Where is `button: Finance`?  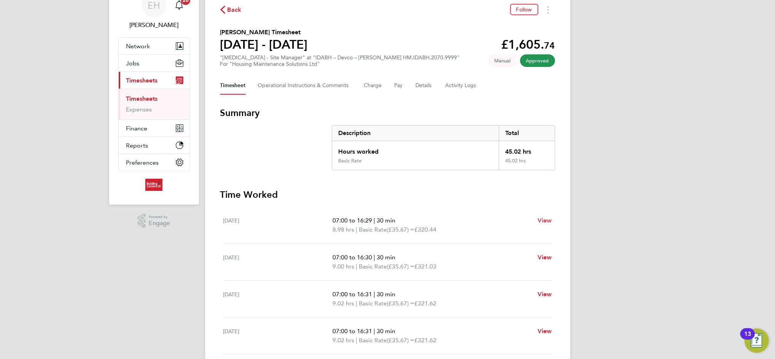
button: Finance is located at coordinates (154, 128).